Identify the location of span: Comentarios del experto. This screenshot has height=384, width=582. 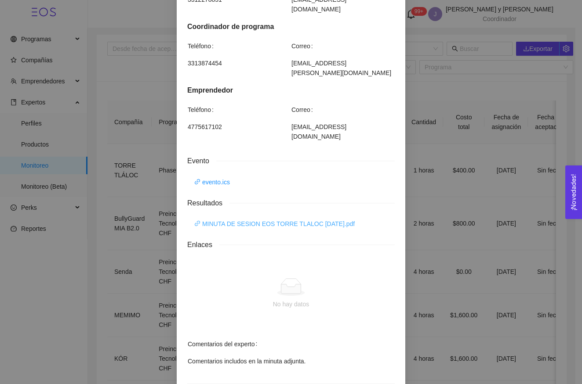
(224, 344).